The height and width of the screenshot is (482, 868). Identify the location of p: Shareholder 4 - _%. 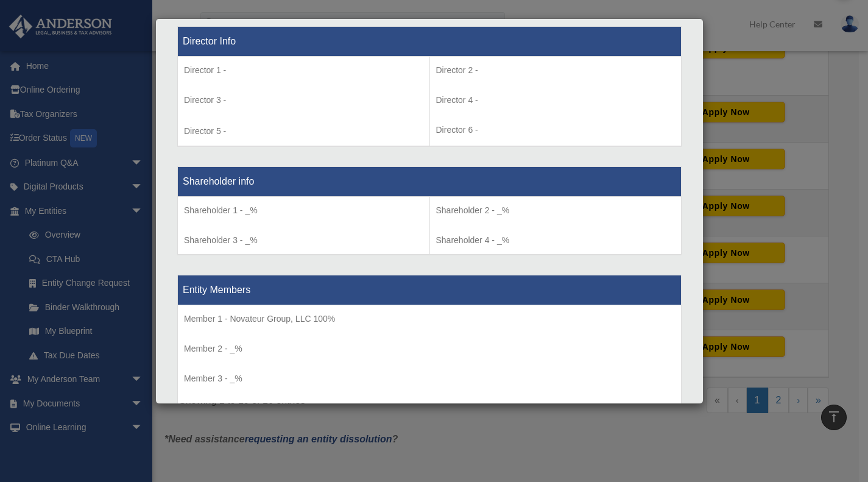
(555, 240).